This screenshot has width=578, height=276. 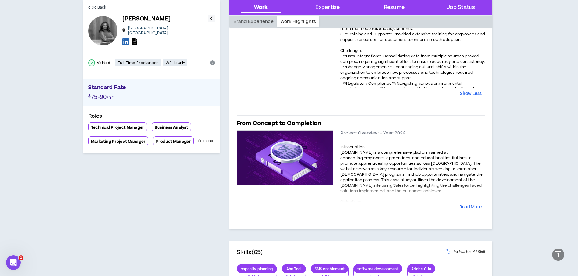 What do you see at coordinates (421, 268) in the screenshot?
I see `p: Adobe CJA` at bounding box center [421, 268].